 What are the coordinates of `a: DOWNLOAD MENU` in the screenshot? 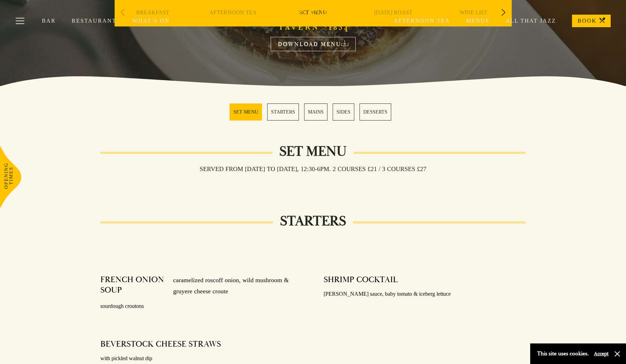 It's located at (313, 44).